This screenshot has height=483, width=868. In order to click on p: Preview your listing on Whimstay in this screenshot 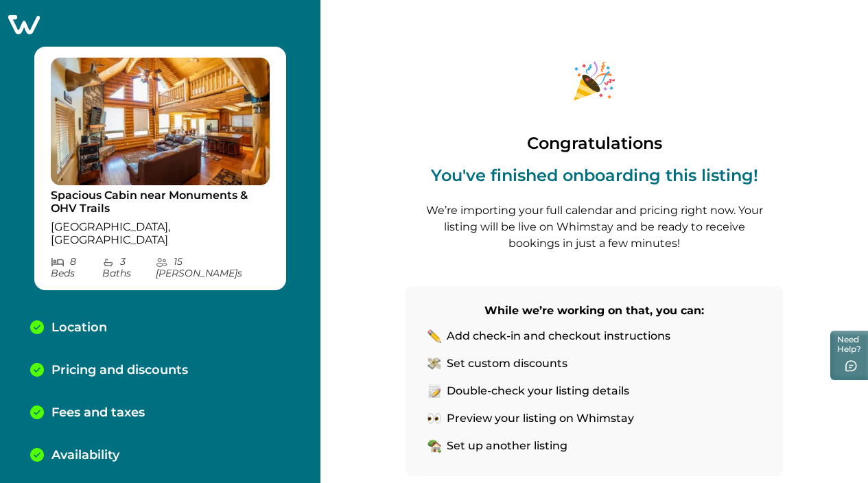, I will do `click(540, 419)`.